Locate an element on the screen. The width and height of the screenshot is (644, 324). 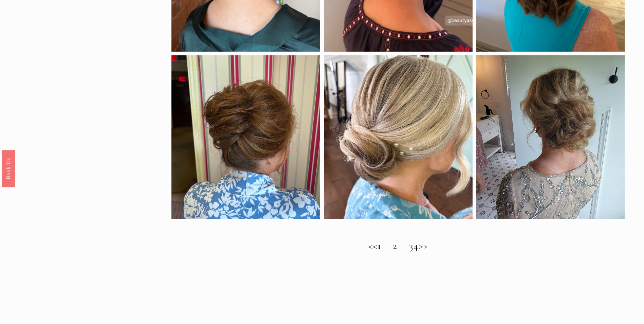
h2: << 4 is located at coordinates (398, 246).